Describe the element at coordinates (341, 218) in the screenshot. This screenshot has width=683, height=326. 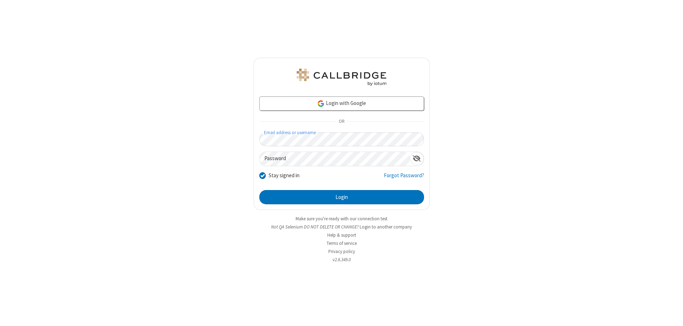
I see `a: Make sure you're ready with our connection test` at that location.